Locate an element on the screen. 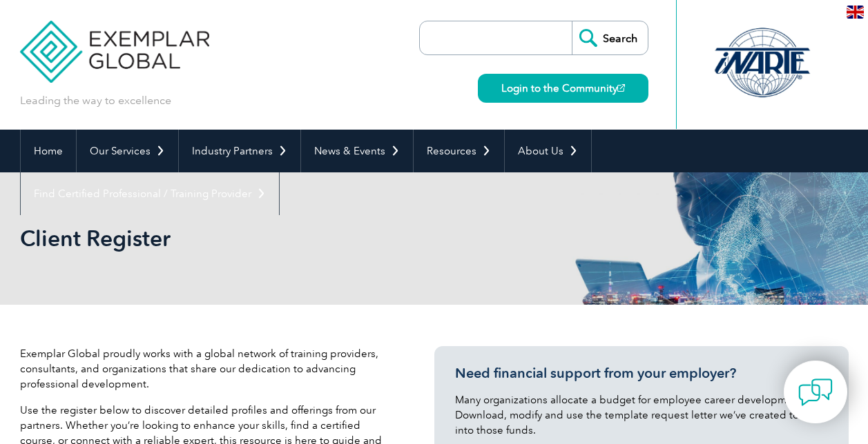 The image size is (868, 444). a: Login to the Community is located at coordinates (563, 88).